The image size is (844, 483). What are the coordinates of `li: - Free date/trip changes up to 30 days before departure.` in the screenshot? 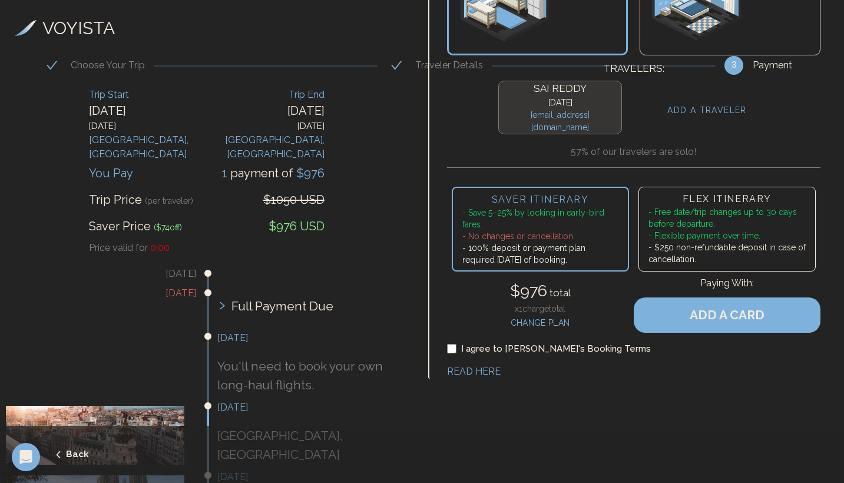 It's located at (727, 218).